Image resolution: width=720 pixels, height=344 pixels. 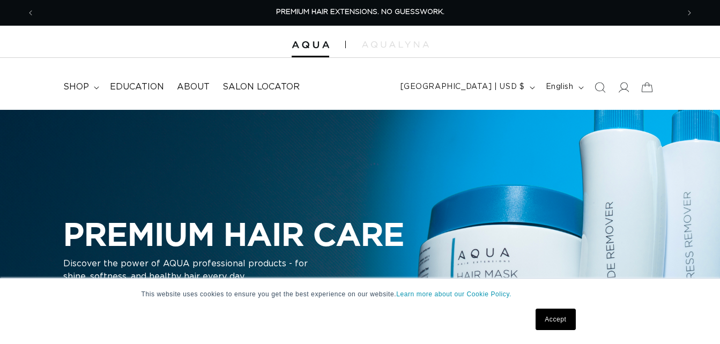 What do you see at coordinates (80, 87) in the screenshot?
I see `summary: shop` at bounding box center [80, 87].